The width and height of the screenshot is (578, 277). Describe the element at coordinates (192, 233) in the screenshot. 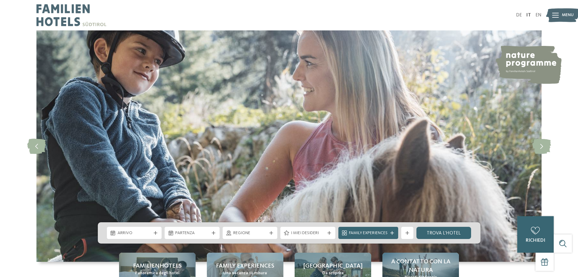

I see `span: Partenza` at that location.